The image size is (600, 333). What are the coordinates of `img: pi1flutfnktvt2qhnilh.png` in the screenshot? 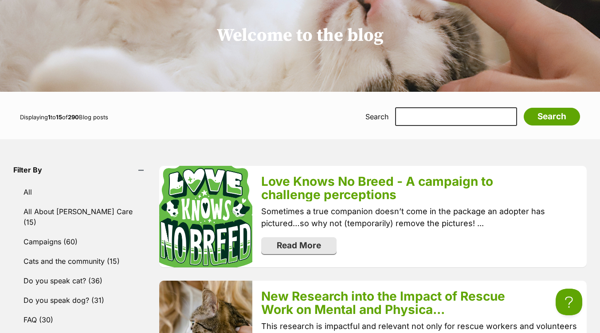 It's located at (206, 216).